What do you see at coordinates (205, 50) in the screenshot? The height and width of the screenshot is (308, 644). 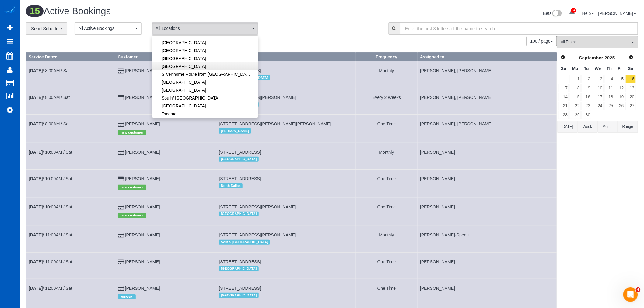 I see `li: North Eastside` at bounding box center [205, 50].